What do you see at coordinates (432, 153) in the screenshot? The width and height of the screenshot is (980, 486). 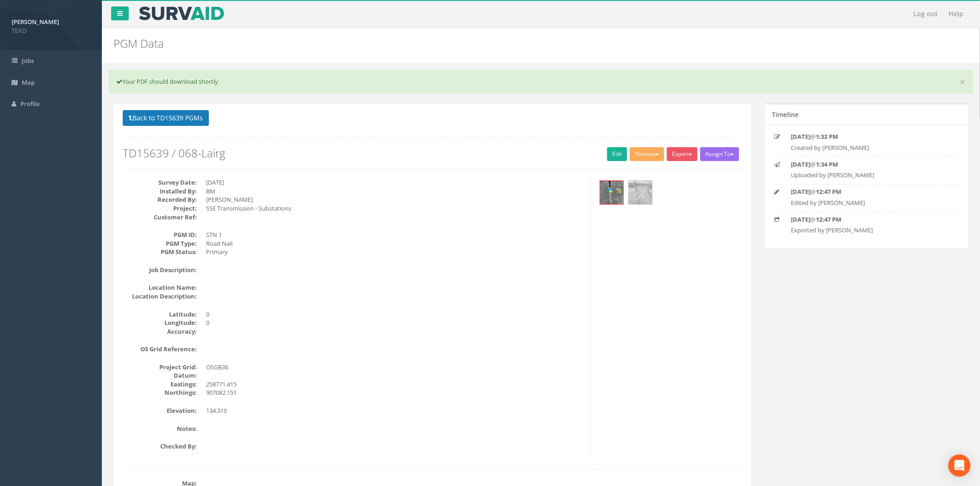 I see `h2: TD15639 / 068-Lairg` at bounding box center [432, 153].